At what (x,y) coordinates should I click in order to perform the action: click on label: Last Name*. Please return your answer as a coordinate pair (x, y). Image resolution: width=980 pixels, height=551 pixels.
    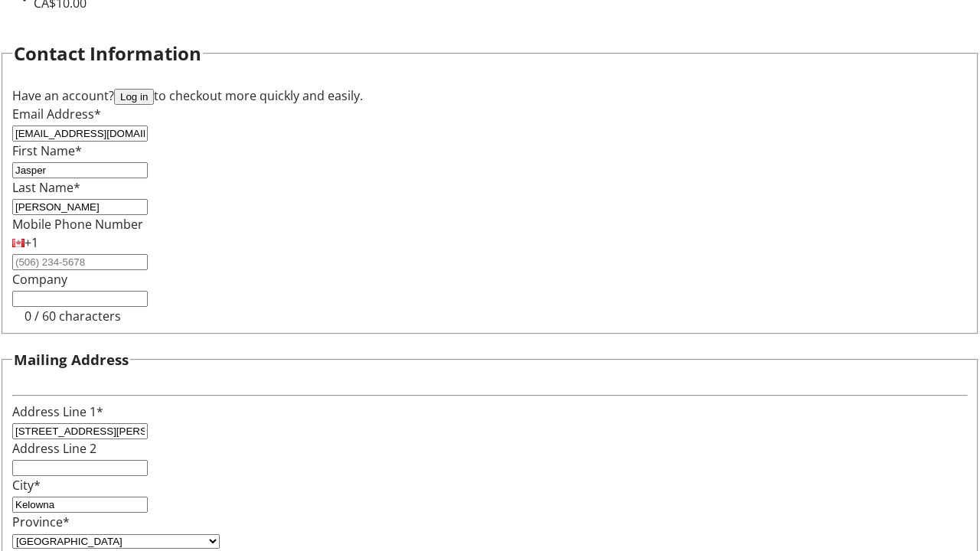
    Looking at the image, I should click on (46, 188).